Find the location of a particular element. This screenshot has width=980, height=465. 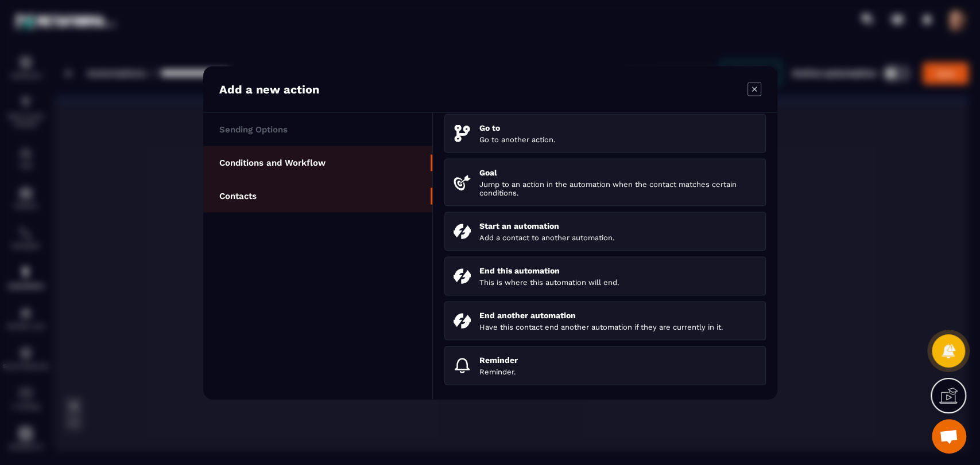

p: Contacts is located at coordinates (238, 195).